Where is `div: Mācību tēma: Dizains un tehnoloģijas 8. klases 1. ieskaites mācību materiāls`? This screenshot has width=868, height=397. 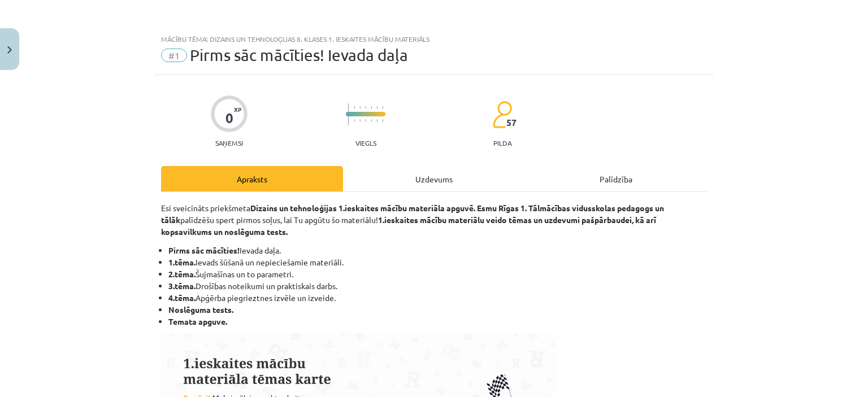
div: Mācību tēma: Dizains un tehnoloģijas 8. klases 1. ieskaites mācību materiāls is located at coordinates (434, 39).